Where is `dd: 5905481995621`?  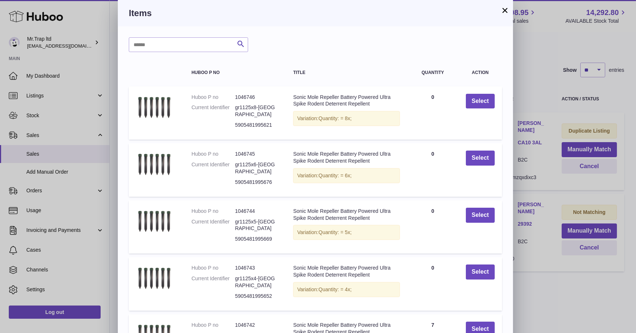 dd: 5905481995621 is located at coordinates (257, 125).